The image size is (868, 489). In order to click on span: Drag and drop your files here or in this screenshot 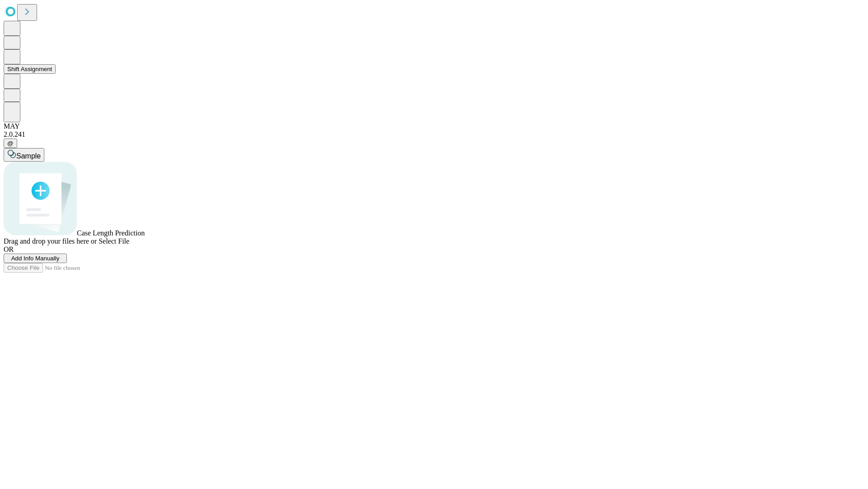, I will do `click(50, 241)`.